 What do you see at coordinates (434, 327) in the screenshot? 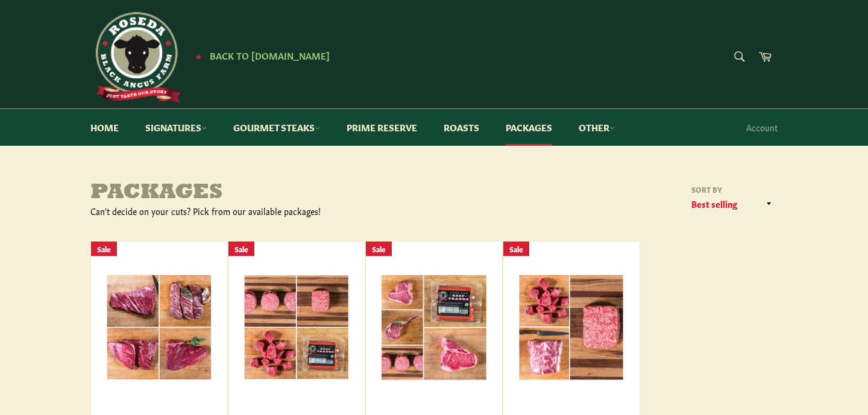
I see `img: Grill Master Pack` at bounding box center [434, 327].